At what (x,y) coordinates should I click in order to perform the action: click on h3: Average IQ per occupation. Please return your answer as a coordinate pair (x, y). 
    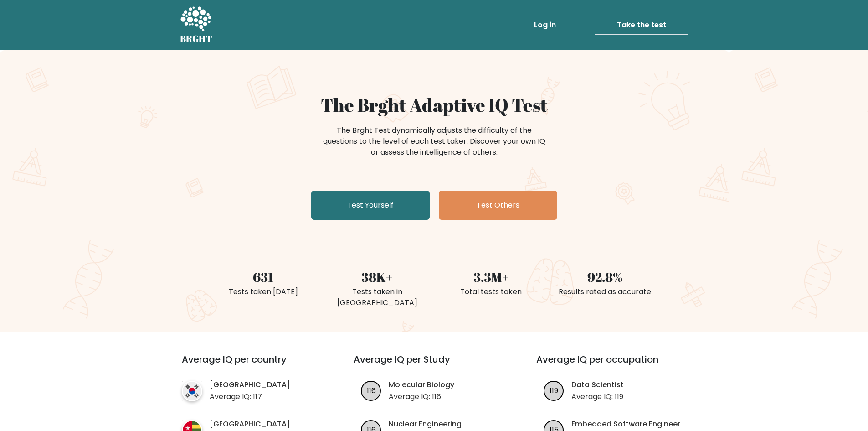
    Looking at the image, I should click on (617, 365).